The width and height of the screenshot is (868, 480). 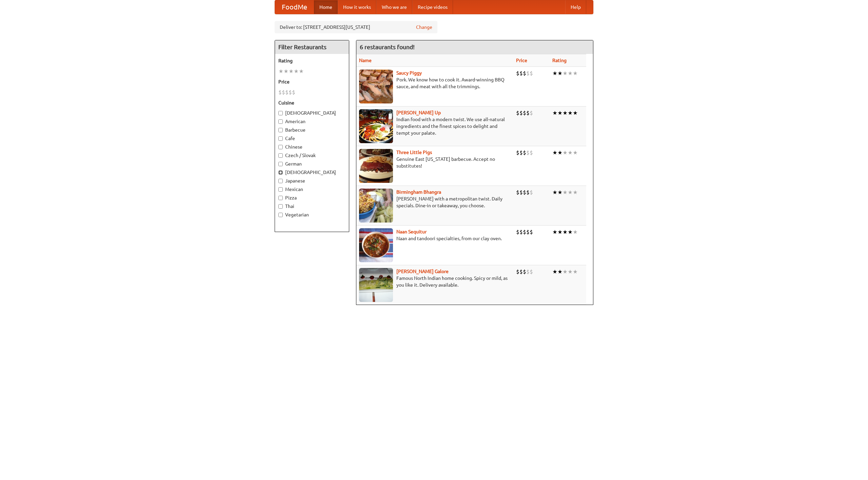 I want to click on input: Chinese, so click(x=280, y=147).